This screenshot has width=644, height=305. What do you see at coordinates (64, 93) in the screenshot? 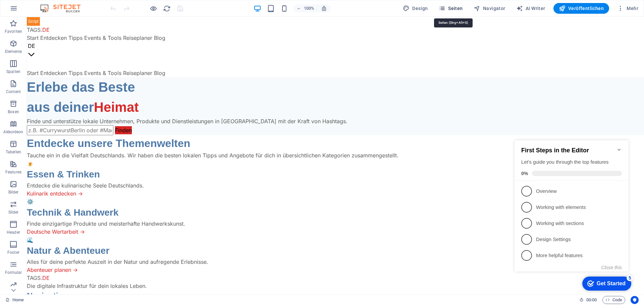
I see `p: Working with sections` at bounding box center [64, 93].